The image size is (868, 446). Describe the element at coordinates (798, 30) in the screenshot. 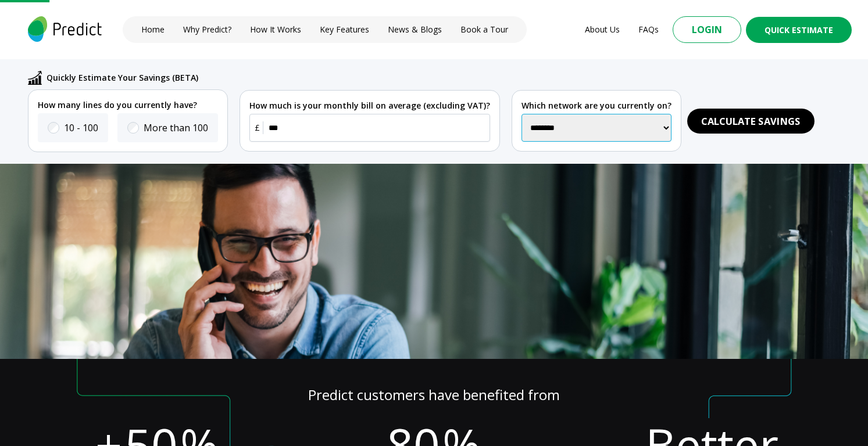

I see `button: Quick Estimate` at that location.